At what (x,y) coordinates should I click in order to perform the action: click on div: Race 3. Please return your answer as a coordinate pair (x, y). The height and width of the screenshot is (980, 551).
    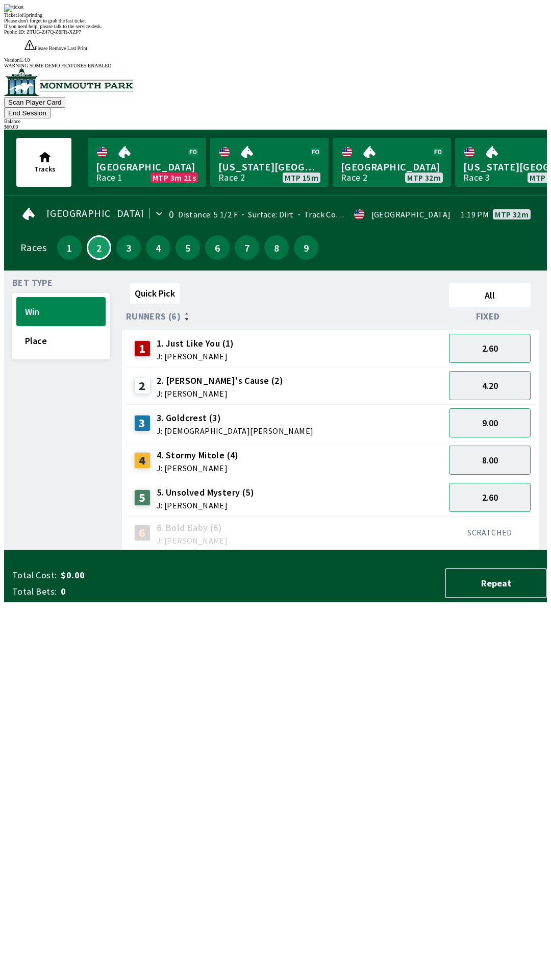
    Looking at the image, I should click on (477, 177).